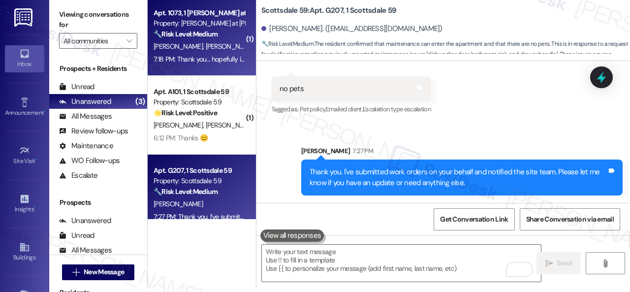 The width and height of the screenshot is (630, 292). Describe the element at coordinates (25, 204) in the screenshot. I see `a: Insights •` at that location.